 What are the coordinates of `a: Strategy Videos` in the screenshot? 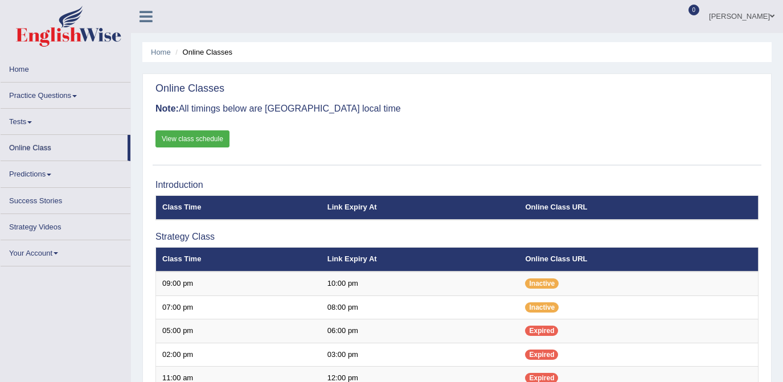 It's located at (65, 225).